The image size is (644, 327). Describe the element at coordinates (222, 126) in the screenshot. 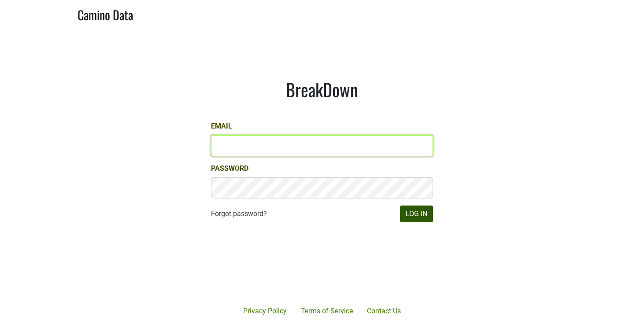

I see `label: Email` at that location.